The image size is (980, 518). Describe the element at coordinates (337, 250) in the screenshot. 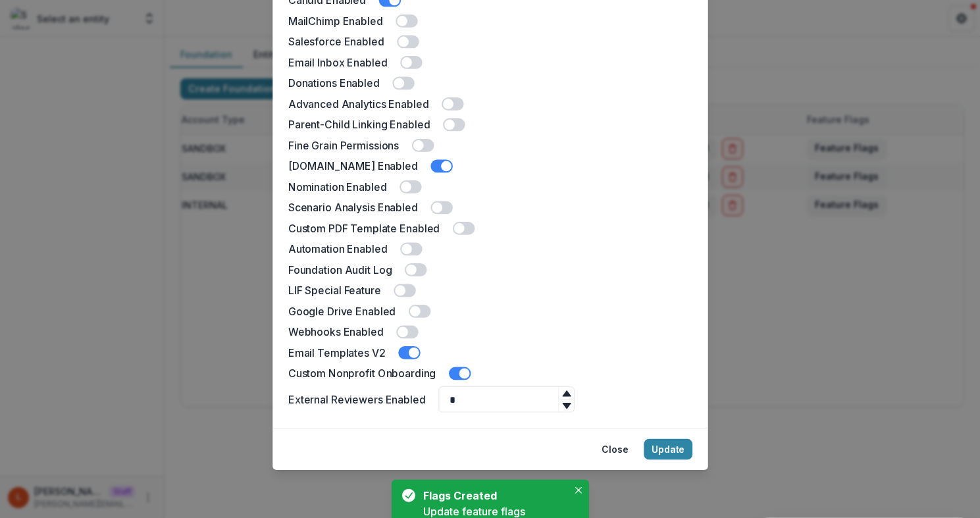

I see `label: Automation Enabled` at that location.